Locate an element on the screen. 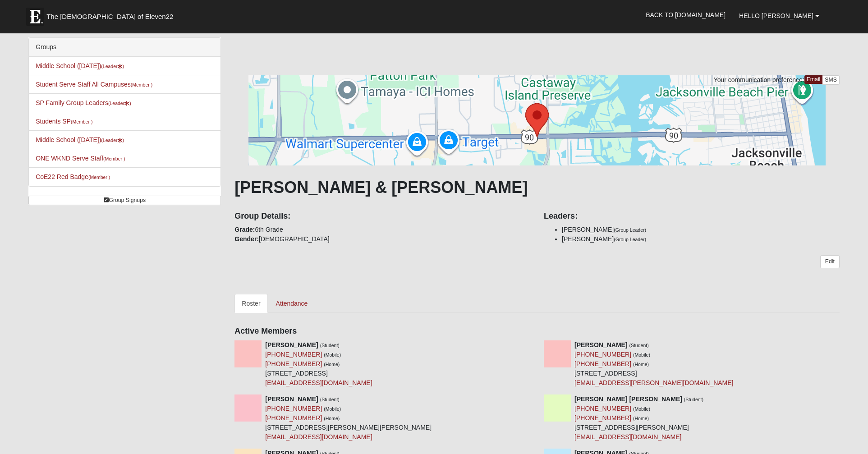 The width and height of the screenshot is (868, 454). strong: Gender: is located at coordinates (246, 239).